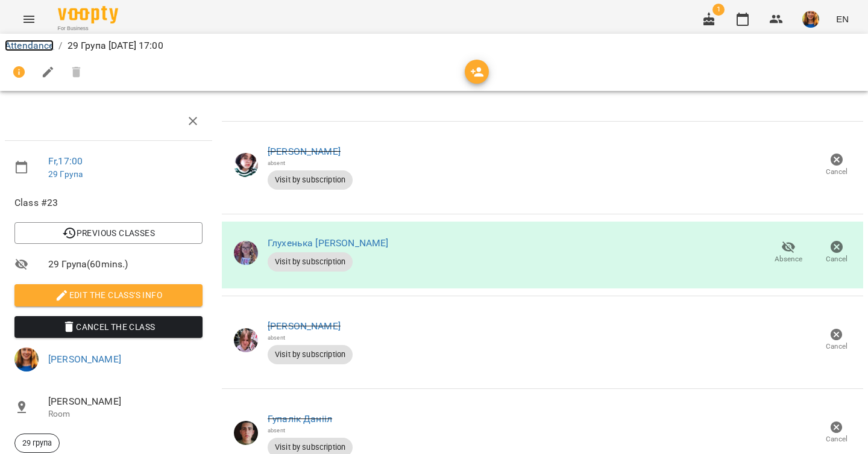 This screenshot has height=454, width=868. What do you see at coordinates (65, 174) in the screenshot?
I see `a: 29 Група` at bounding box center [65, 174].